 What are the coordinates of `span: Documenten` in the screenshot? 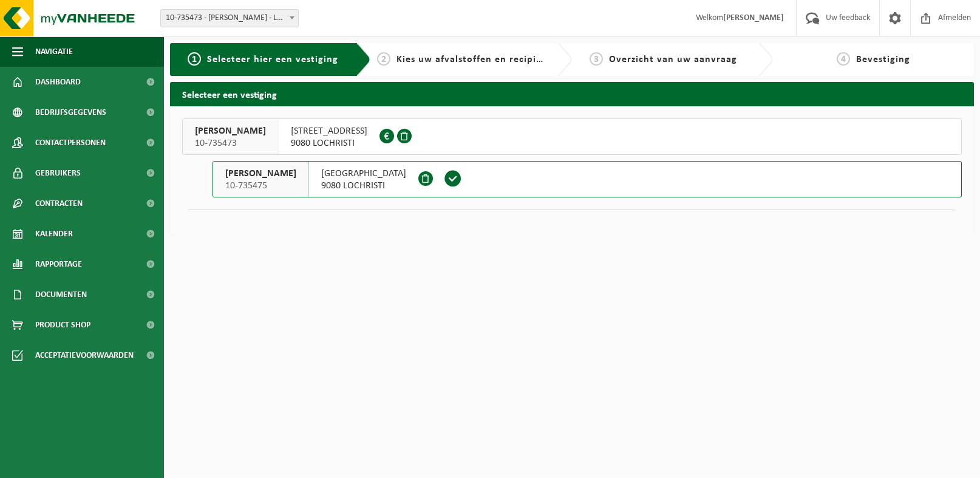 It's located at (61, 294).